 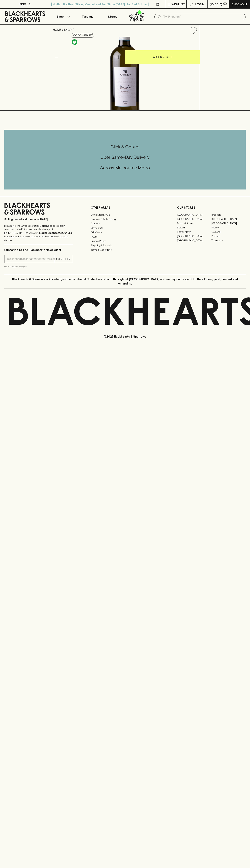 What do you see at coordinates (228, 215) in the screenshot?
I see `a: Braddon` at bounding box center [228, 215].